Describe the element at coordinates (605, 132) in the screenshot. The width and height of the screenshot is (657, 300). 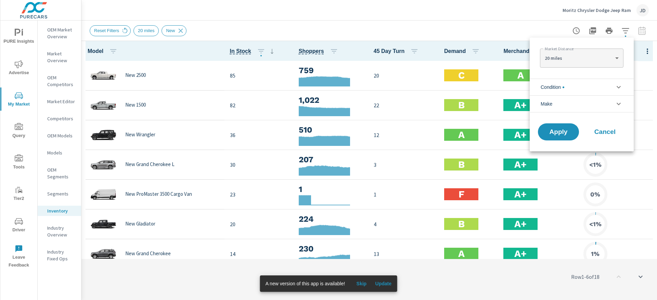
I see `span: Cancel` at that location.